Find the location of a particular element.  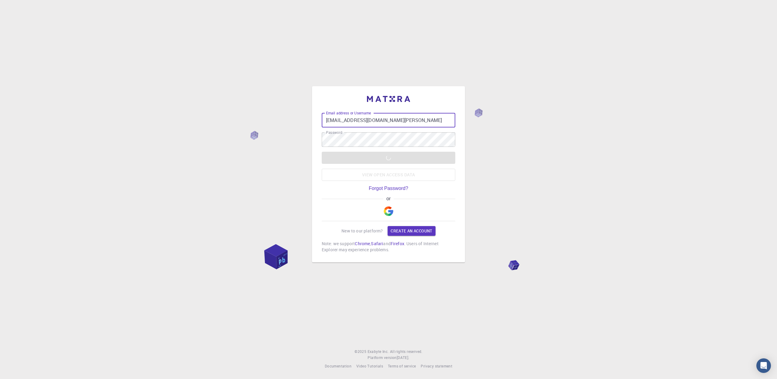

a: Chrome is located at coordinates (362, 243).